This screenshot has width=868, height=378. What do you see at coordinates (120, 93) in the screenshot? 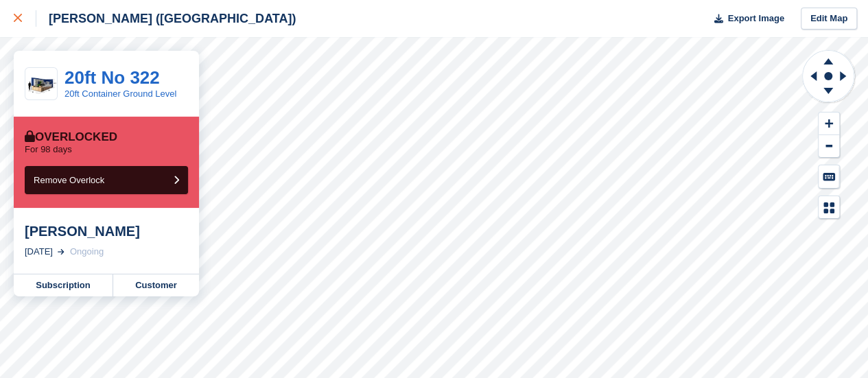
I see `a: 20ft Container Ground Level` at bounding box center [120, 93].